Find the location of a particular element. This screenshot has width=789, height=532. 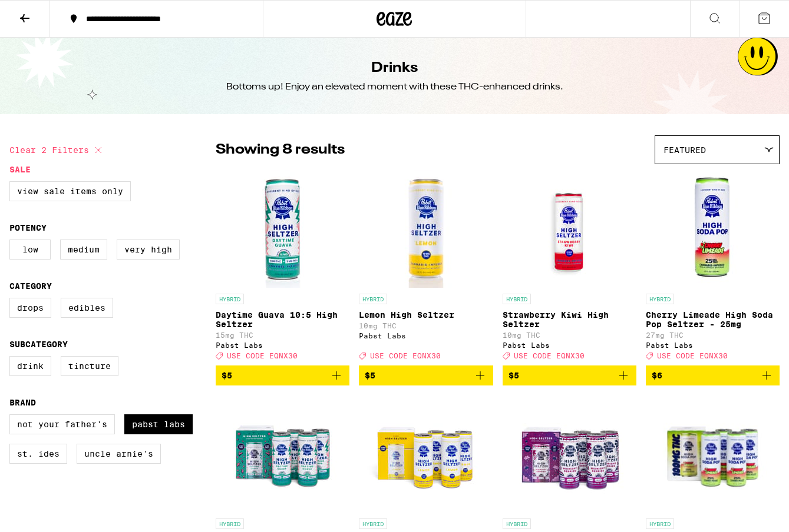

legend: Sale is located at coordinates (20, 170).